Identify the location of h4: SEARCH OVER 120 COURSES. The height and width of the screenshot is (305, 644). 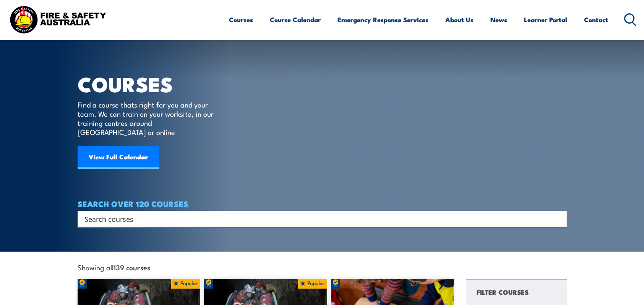
(322, 204).